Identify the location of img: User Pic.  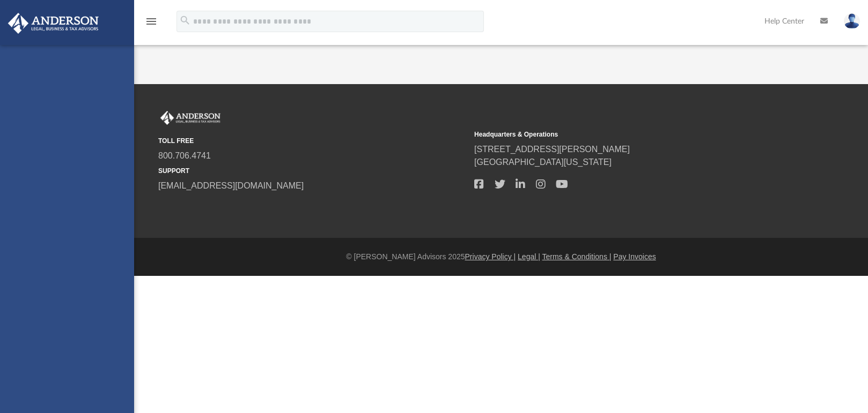
(852, 21).